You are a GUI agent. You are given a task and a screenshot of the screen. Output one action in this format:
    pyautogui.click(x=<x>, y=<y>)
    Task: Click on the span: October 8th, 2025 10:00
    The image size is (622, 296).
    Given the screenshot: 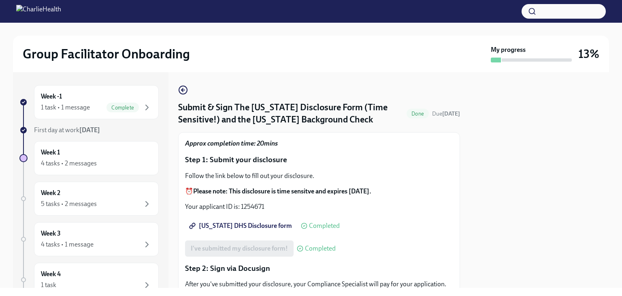 What is the action you would take?
    pyautogui.click(x=446, y=113)
    